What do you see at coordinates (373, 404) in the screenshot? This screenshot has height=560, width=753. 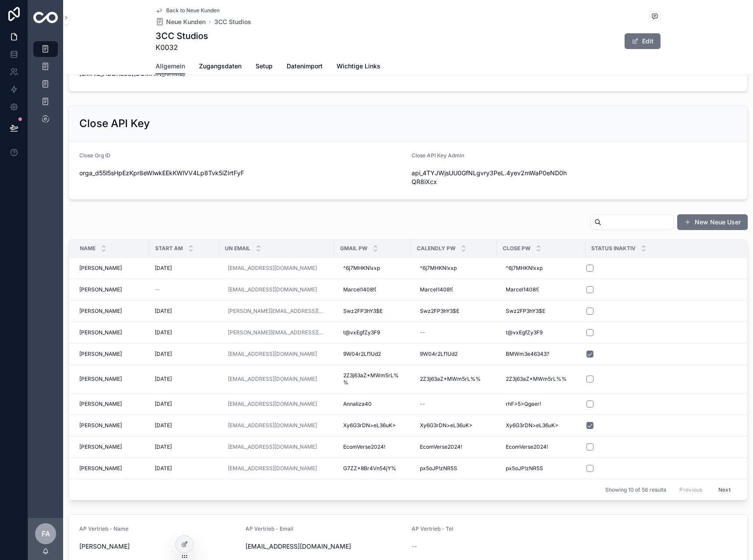 I see `a: Annaliza40` at bounding box center [373, 404].